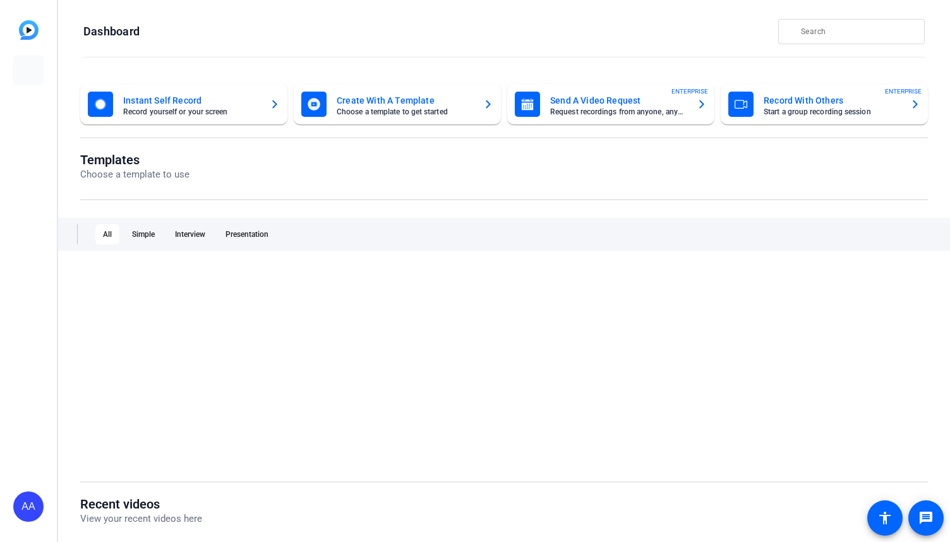  What do you see at coordinates (397, 104) in the screenshot?
I see `button: Create With A TemplateChoose a template to get started` at bounding box center [397, 104].